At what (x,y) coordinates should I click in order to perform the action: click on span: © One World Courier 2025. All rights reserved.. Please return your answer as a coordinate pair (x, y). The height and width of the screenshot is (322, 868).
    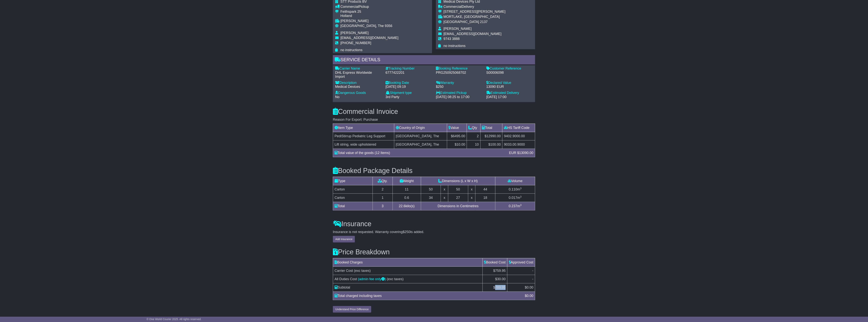
    Looking at the image, I should click on (174, 320).